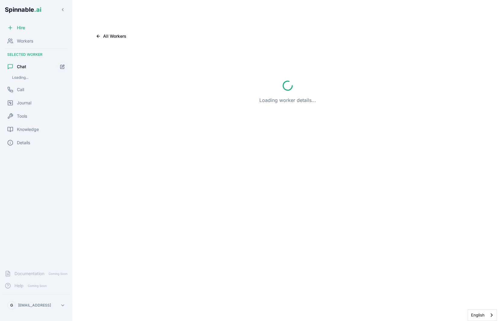 This screenshot has height=321, width=503. I want to click on span: Chat, so click(21, 67).